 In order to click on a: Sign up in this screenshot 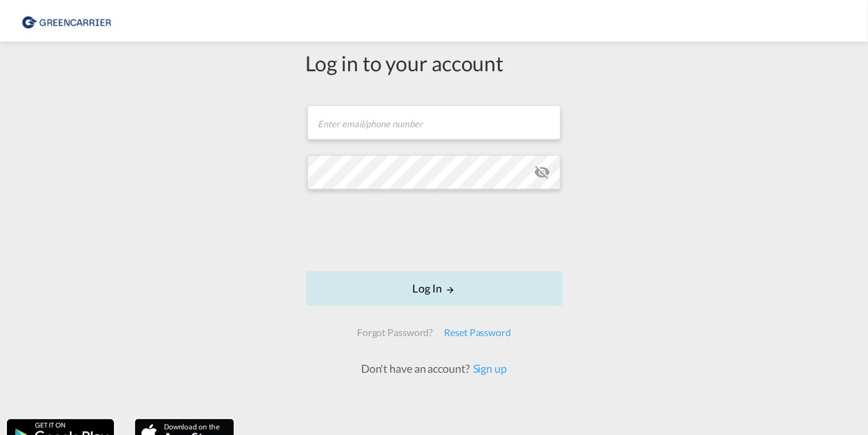, I will do `click(488, 368)`.